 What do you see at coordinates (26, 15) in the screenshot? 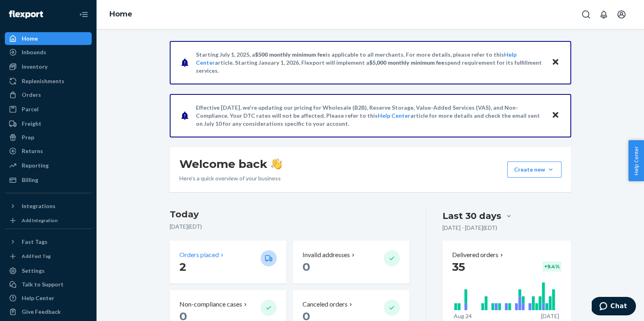
I see `img: Flexport logo` at bounding box center [26, 15].